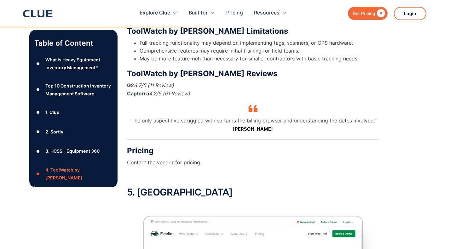  Describe the element at coordinates (73, 151) in the screenshot. I see `a: ●3. HCSS - Equipment 360` at that location.